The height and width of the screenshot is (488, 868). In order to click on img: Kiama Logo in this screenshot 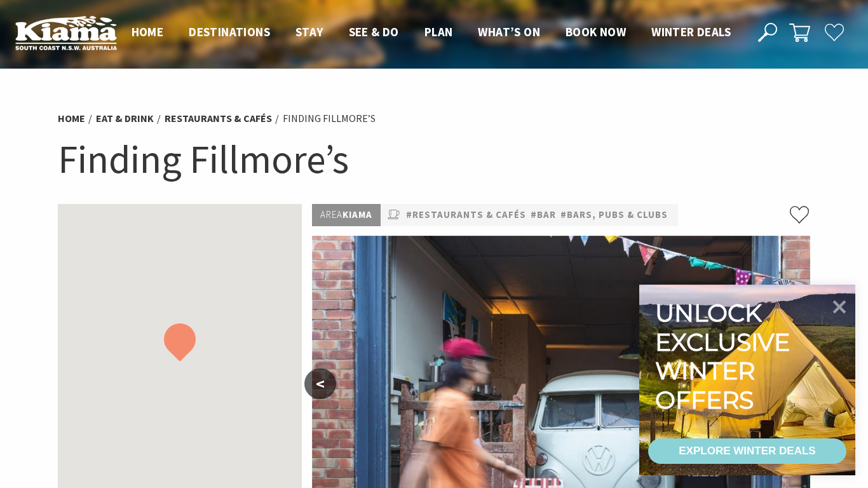, I will do `click(66, 32)`.